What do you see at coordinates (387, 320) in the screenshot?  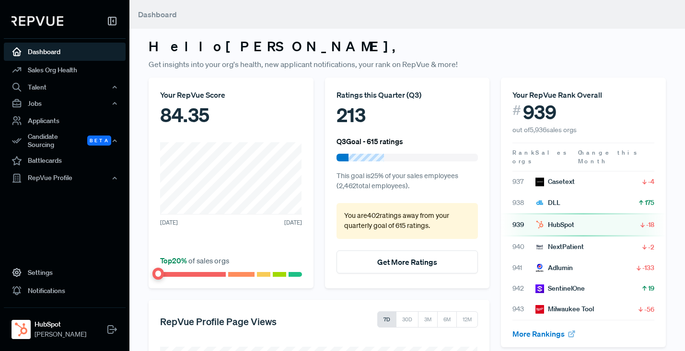 I see `button: 7D` at bounding box center [387, 320].